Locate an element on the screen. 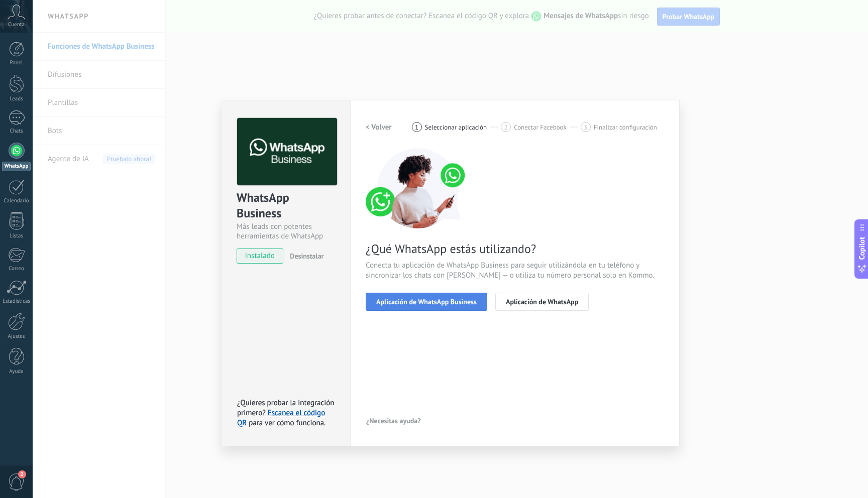 The width and height of the screenshot is (868, 498). img: connect number is located at coordinates (418, 188).